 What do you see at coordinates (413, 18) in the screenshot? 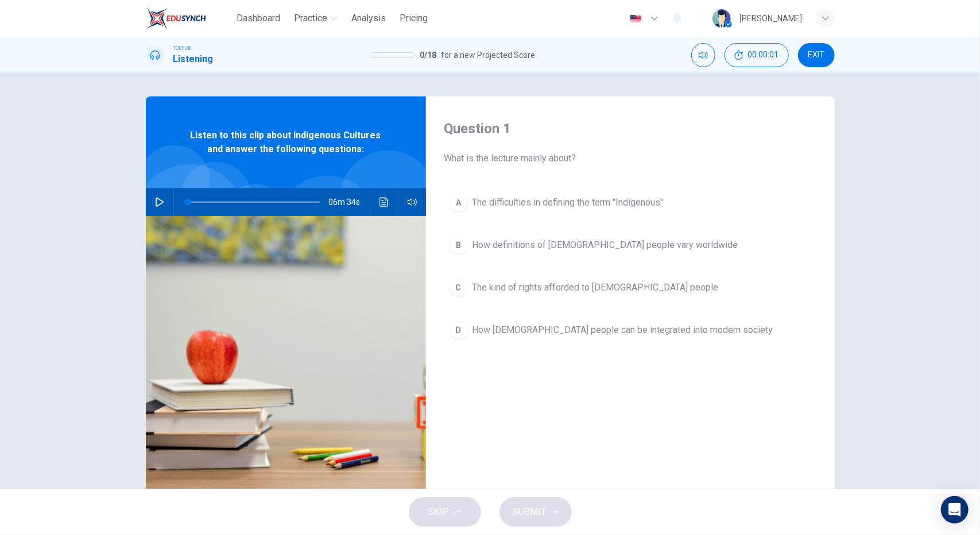
I see `button: Pricing` at bounding box center [413, 18].